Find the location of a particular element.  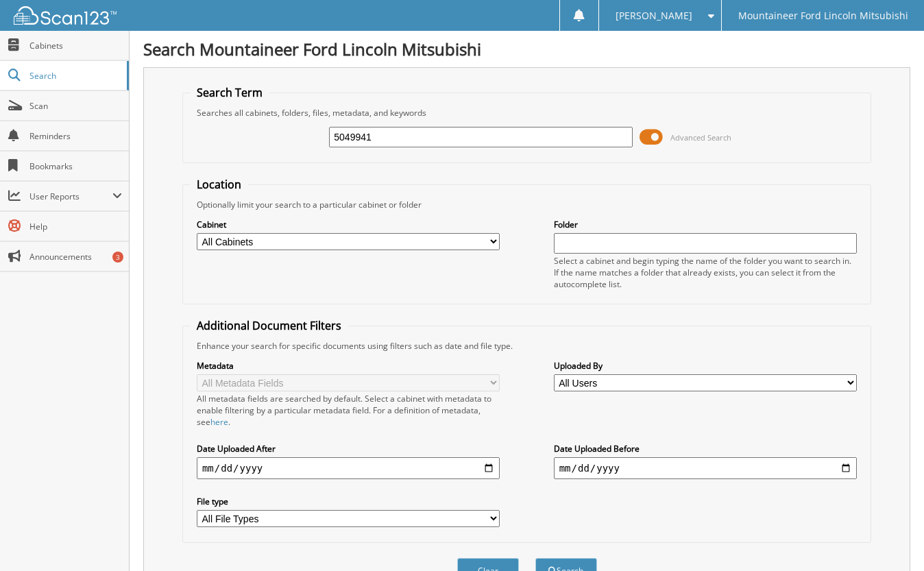

label: Metadata is located at coordinates (348, 365).